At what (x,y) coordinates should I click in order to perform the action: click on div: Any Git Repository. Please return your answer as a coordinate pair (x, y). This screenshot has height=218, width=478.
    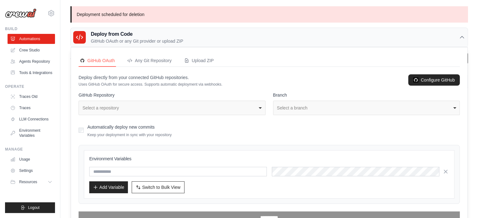
    Looking at the image, I should click on (149, 61).